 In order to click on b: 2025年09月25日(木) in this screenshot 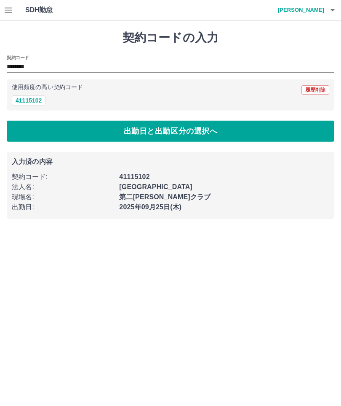, I will do `click(150, 207)`.